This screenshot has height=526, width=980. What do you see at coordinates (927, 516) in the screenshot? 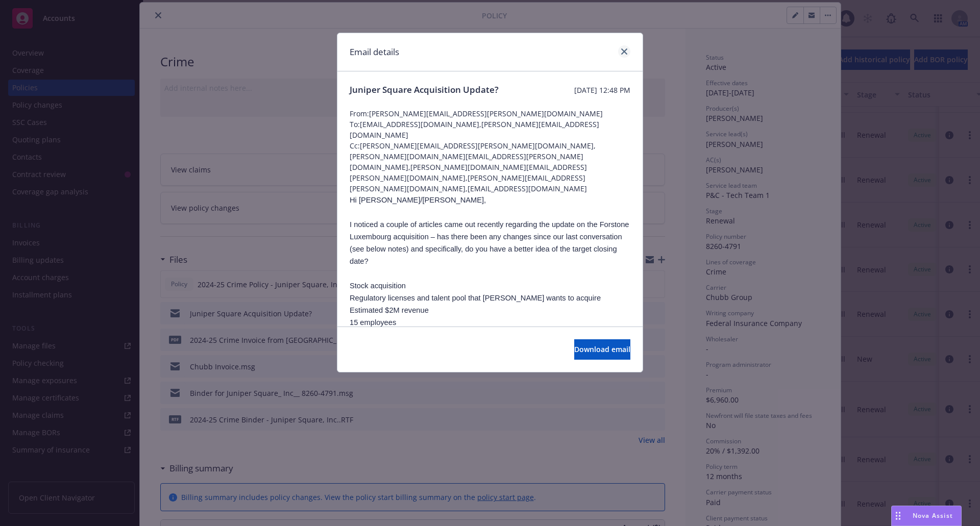
I see `button: Nova Assist` at bounding box center [927, 516].